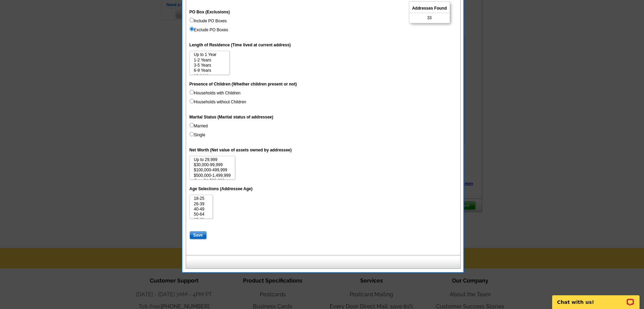  Describe the element at coordinates (192, 101) in the screenshot. I see `input: Households without Children` at that location.